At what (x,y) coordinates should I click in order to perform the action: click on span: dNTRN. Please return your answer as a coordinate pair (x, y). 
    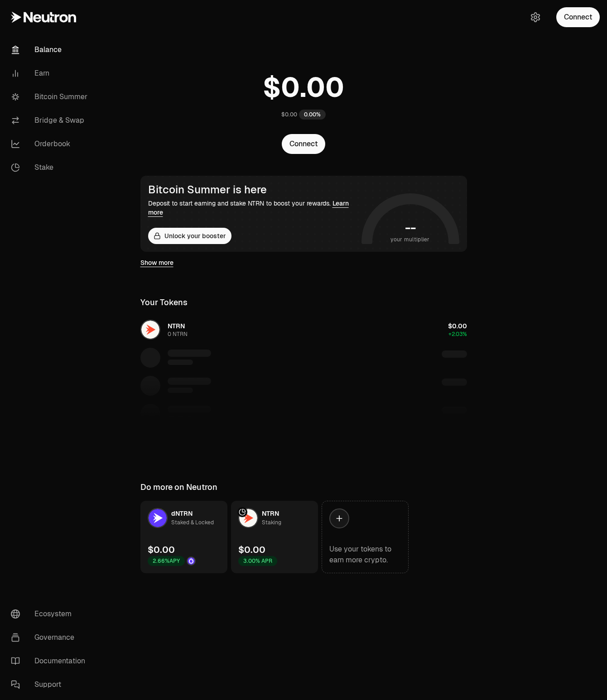
    Looking at the image, I should click on (182, 513).